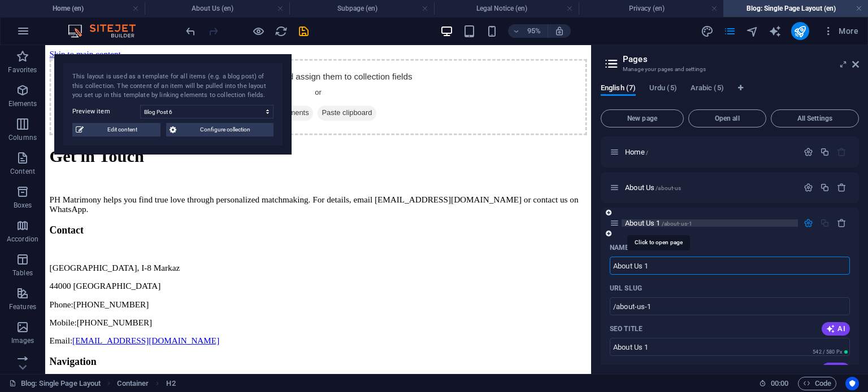  I want to click on div: Add elements and assign them to collection fields, so click(287, 55).